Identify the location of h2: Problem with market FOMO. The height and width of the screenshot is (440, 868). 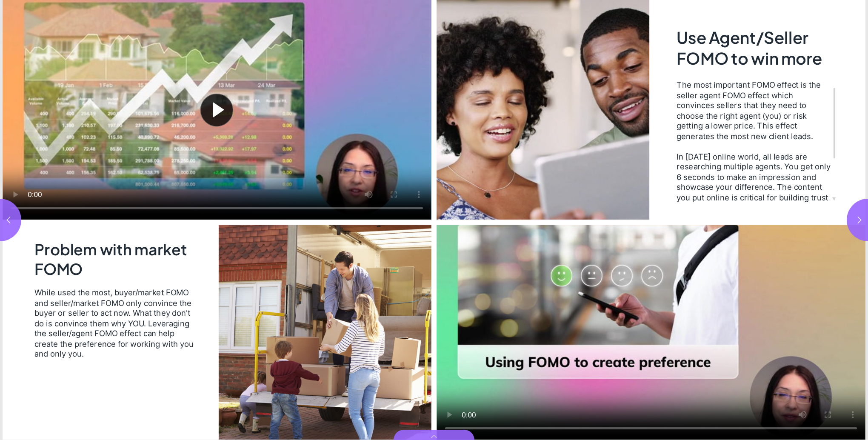
(115, 260).